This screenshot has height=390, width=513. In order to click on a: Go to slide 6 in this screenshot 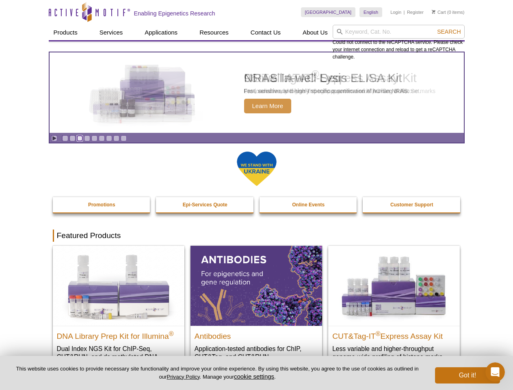, I will do `click(102, 138)`.